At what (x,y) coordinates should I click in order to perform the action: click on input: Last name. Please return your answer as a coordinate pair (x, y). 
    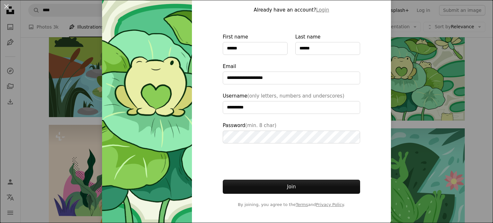
    Looking at the image, I should click on (328, 48).